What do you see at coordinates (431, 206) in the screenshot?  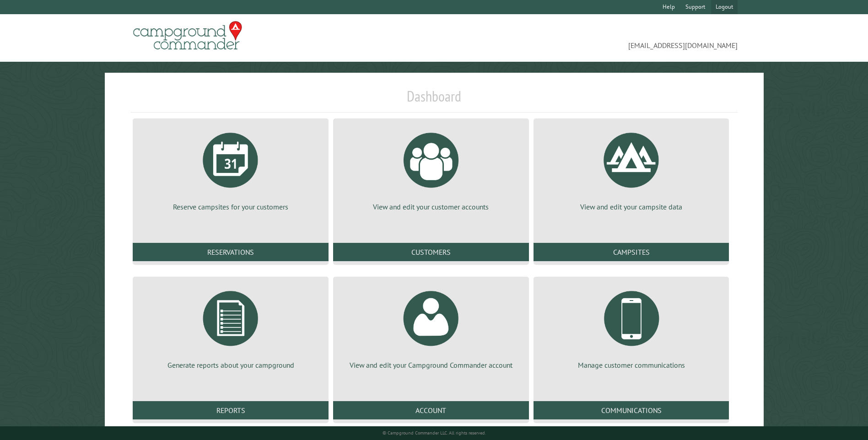 I see `p: View and edit your customer accounts` at bounding box center [431, 206].